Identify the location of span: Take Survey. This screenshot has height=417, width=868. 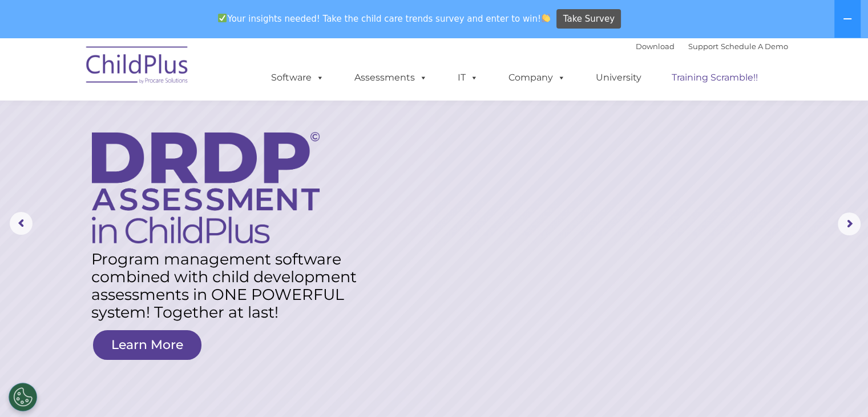
(589, 19).